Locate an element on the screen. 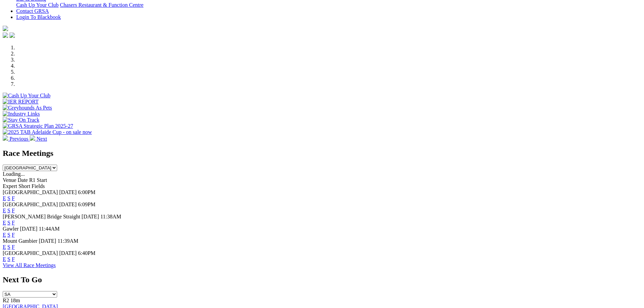  h2: Race Meetings is located at coordinates (322, 154).